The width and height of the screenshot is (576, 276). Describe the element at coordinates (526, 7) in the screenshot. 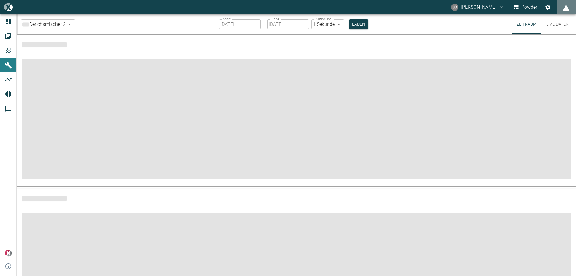

I see `button: Powder` at that location.